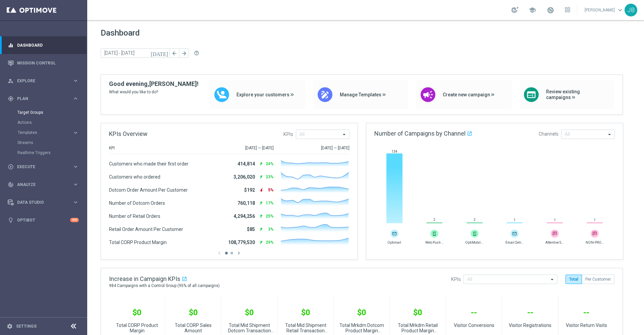 The width and height of the screenshot is (644, 335). What do you see at coordinates (44, 122) in the screenshot?
I see `a: Actions` at bounding box center [44, 122].